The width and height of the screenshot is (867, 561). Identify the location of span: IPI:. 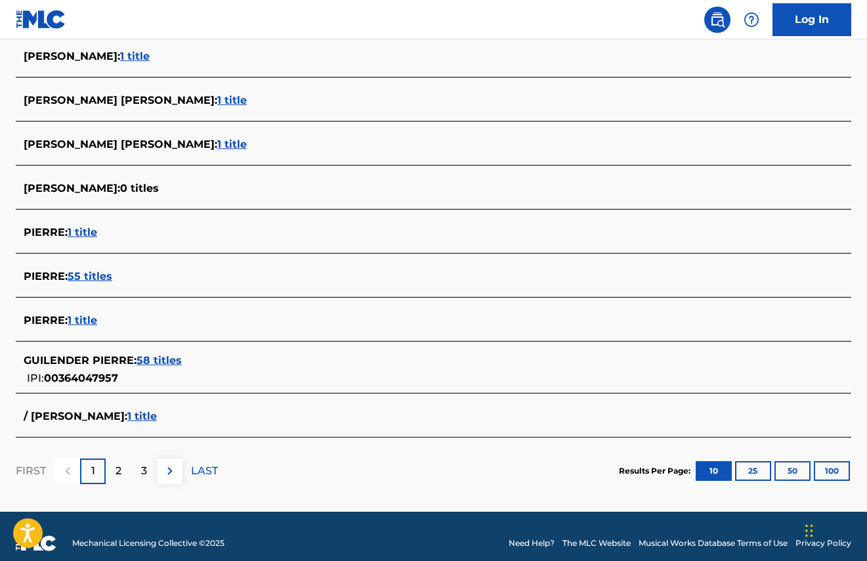
(35, 378).